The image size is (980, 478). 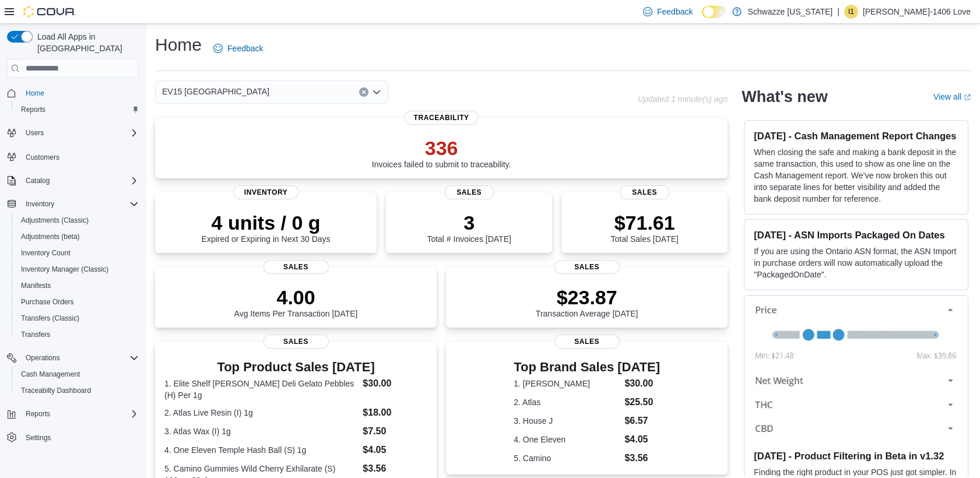 I want to click on h1: Home, so click(x=178, y=45).